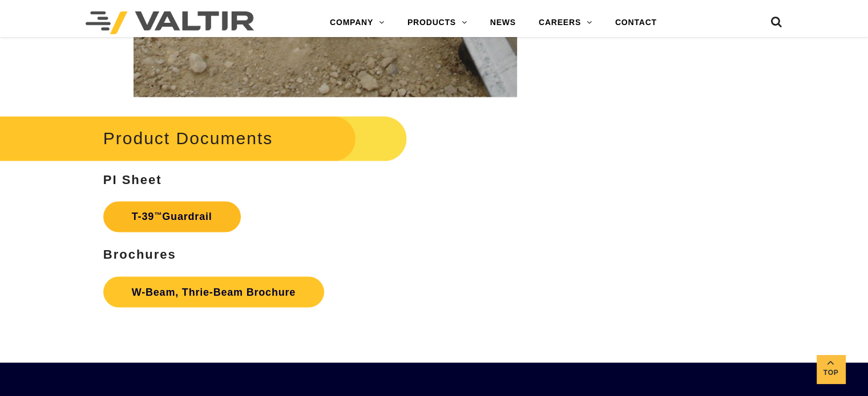 The height and width of the screenshot is (396, 868). Describe the element at coordinates (831, 369) in the screenshot. I see `a: Top` at that location.